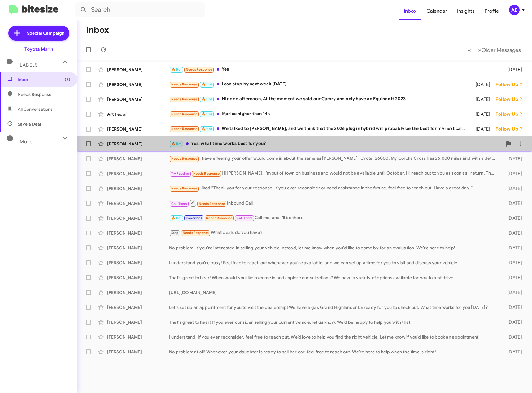 The width and height of the screenshot is (532, 393). Describe the element at coordinates (410, 11) in the screenshot. I see `a: Inbox` at that location.